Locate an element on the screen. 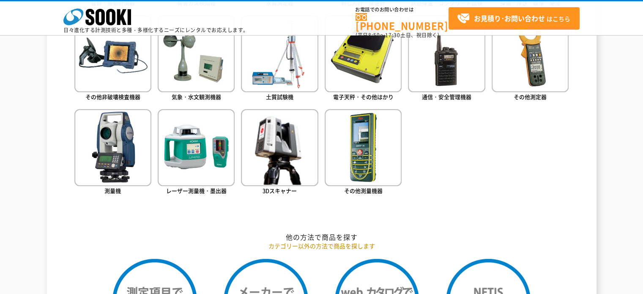 This screenshot has height=294, width=643. img: 電子天秤・その他はかり is located at coordinates (363, 54).